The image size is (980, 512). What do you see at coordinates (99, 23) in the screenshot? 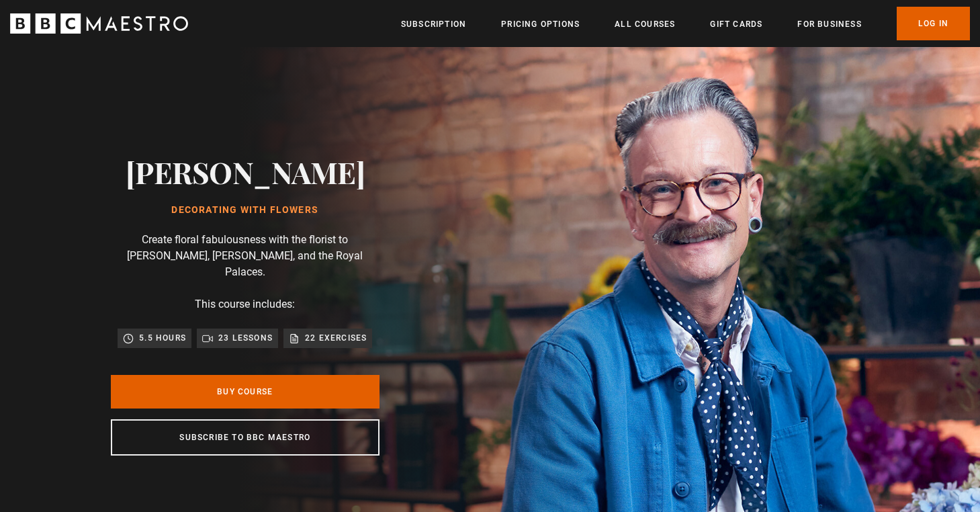
I see `svg: BBC Maestro` at bounding box center [99, 23].